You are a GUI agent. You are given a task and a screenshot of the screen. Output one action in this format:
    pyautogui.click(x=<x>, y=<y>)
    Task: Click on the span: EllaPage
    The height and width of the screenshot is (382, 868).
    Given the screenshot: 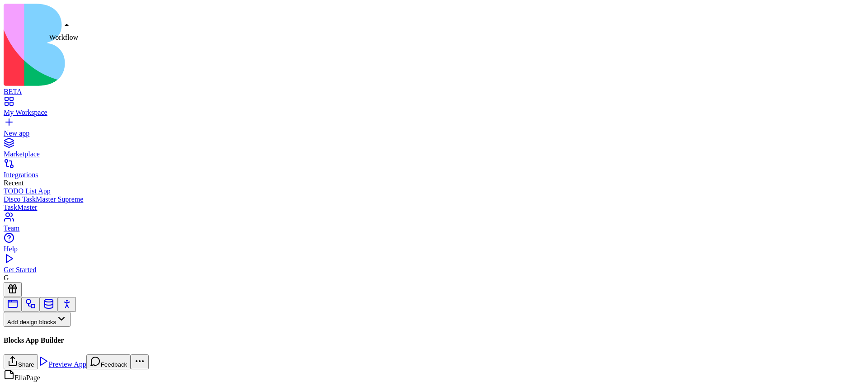 What is the action you would take?
    pyautogui.click(x=27, y=378)
    